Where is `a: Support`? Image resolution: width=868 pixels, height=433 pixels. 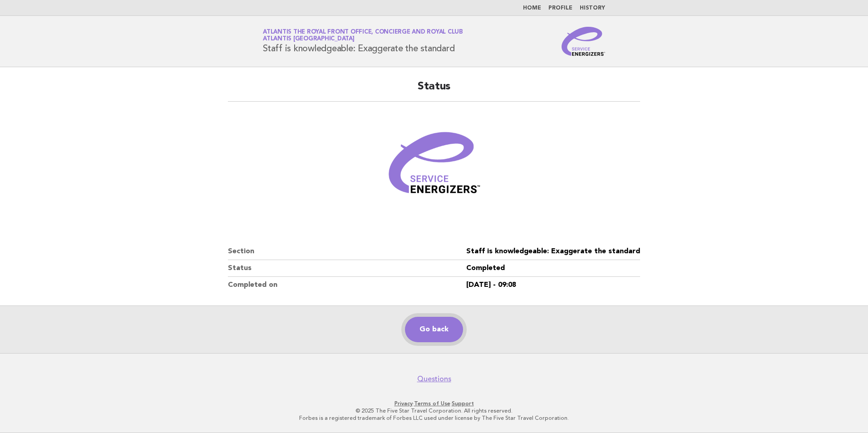
a: Support is located at coordinates (463, 403).